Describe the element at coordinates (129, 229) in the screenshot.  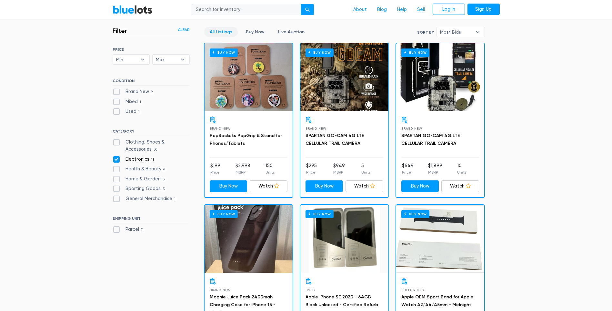
I see `label: Parcel` at that location.